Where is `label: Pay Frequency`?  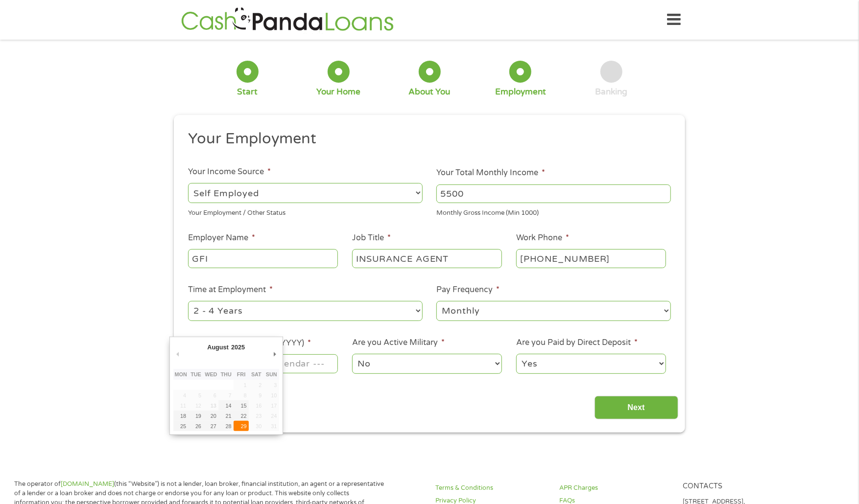
label: Pay Frequency is located at coordinates (468, 290).